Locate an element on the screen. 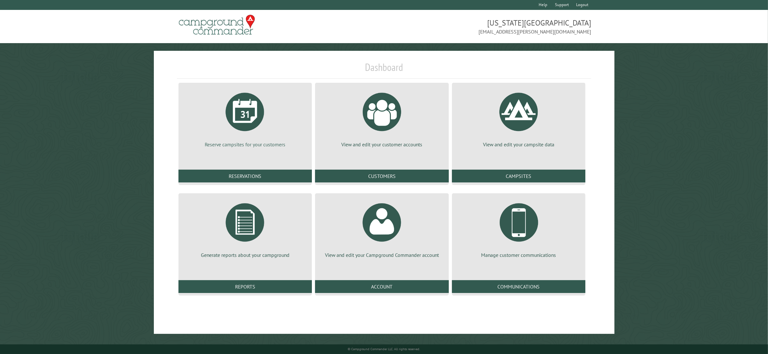  a: Communications is located at coordinates (519, 287).